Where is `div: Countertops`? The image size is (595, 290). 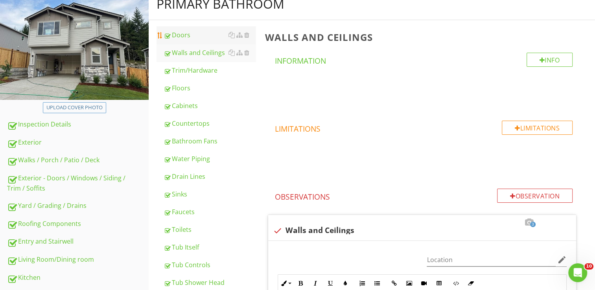 div: Countertops is located at coordinates (210, 123).